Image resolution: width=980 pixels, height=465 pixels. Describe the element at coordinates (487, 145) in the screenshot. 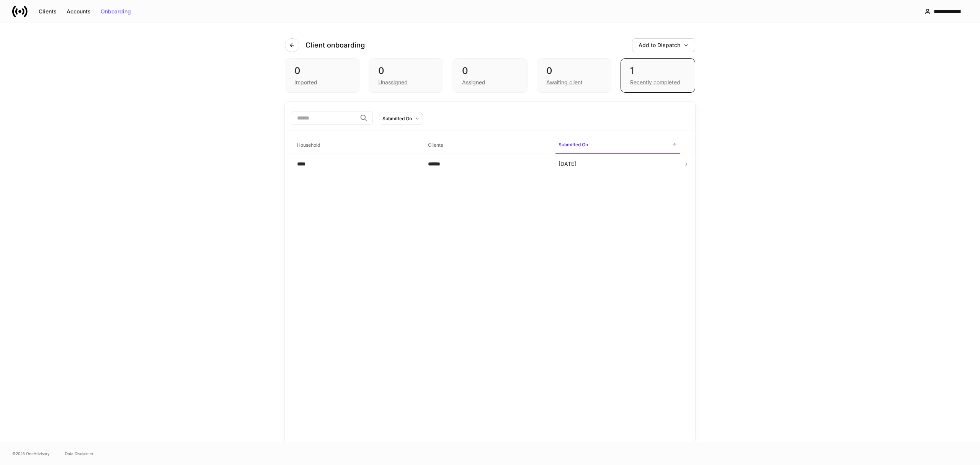

I see `span: Clients` at that location.